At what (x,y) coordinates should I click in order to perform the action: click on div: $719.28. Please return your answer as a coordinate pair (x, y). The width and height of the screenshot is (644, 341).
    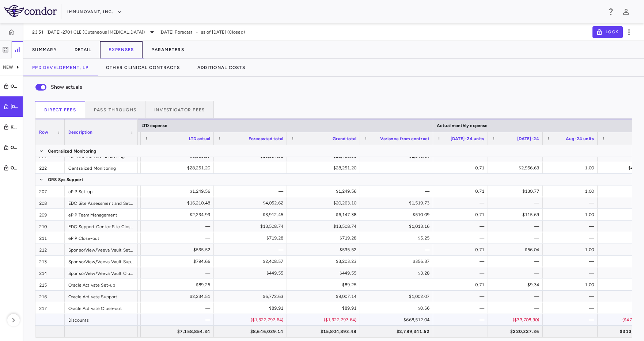
    Looking at the image, I should click on (252, 238).